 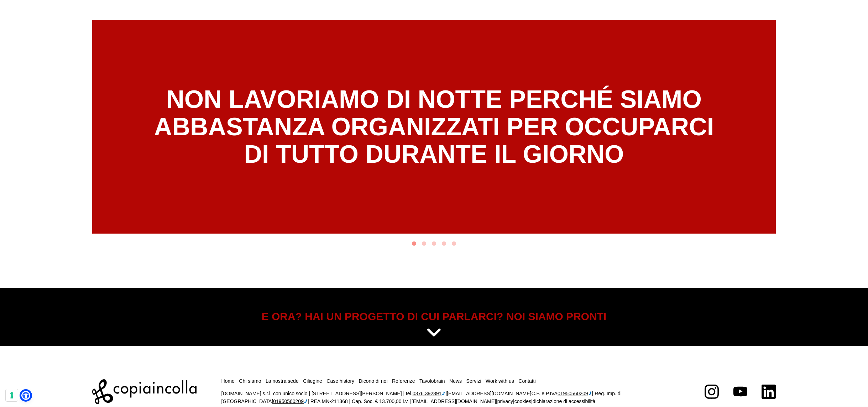 I want to click on a: cookies, so click(x=523, y=402).